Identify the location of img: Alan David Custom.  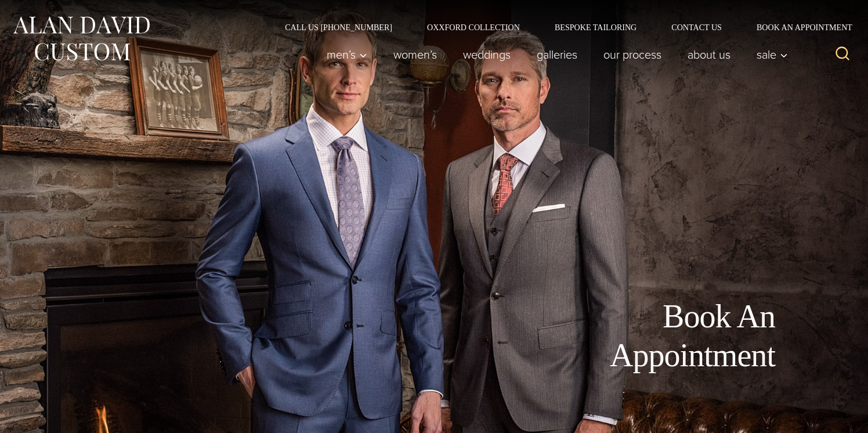
(81, 39).